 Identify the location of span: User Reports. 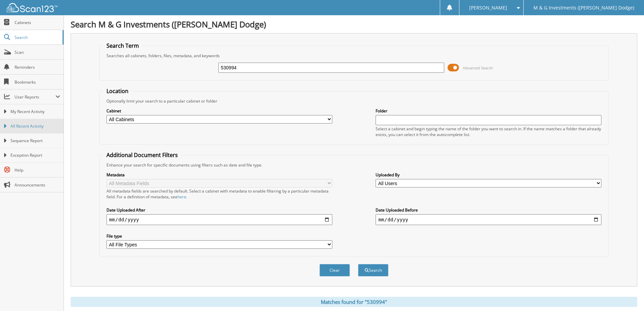
(35, 97).